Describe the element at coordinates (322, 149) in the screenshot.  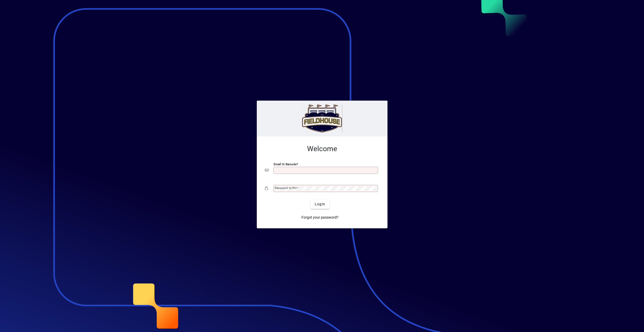
I see `h2: Welcome` at that location.